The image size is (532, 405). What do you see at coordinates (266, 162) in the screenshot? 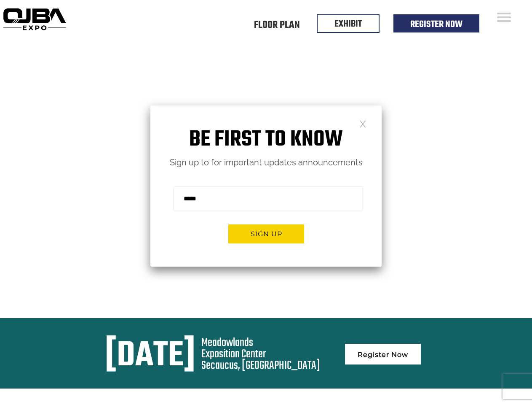
I see `p: Sign up to for important updates announcements` at bounding box center [266, 162].